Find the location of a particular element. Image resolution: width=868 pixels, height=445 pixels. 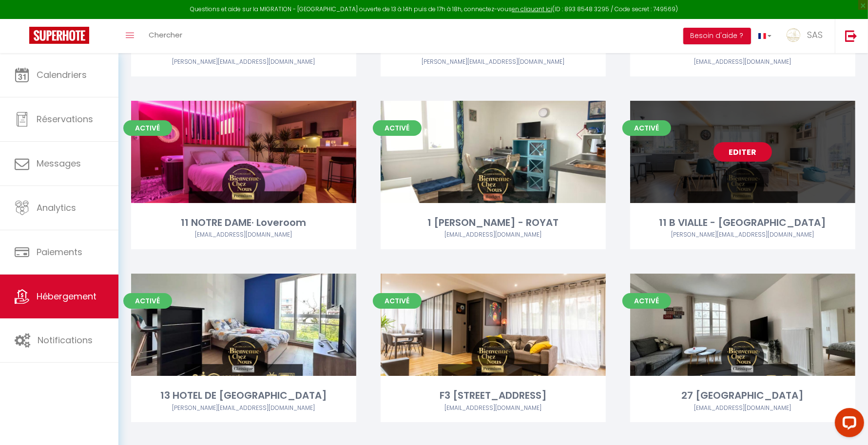

span: Hébergement is located at coordinates (67, 296).